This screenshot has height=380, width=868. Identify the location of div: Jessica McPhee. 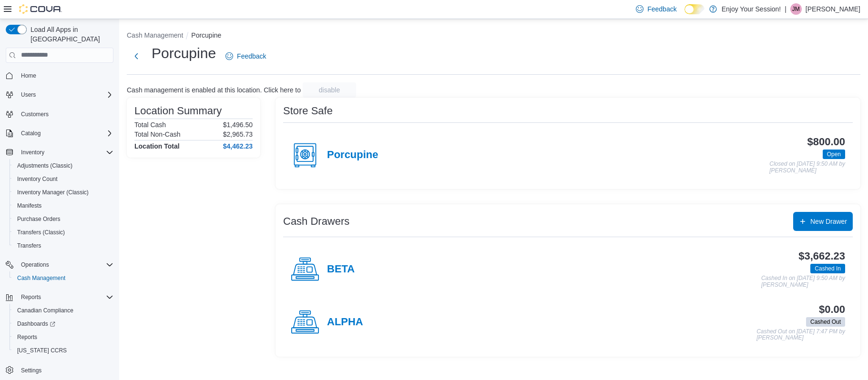
(796, 9).